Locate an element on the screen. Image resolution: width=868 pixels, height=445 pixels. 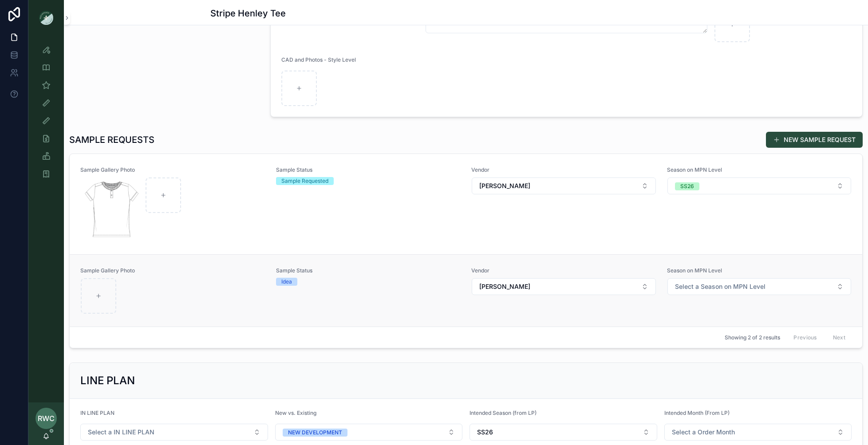
span: SS26 is located at coordinates (485, 432).